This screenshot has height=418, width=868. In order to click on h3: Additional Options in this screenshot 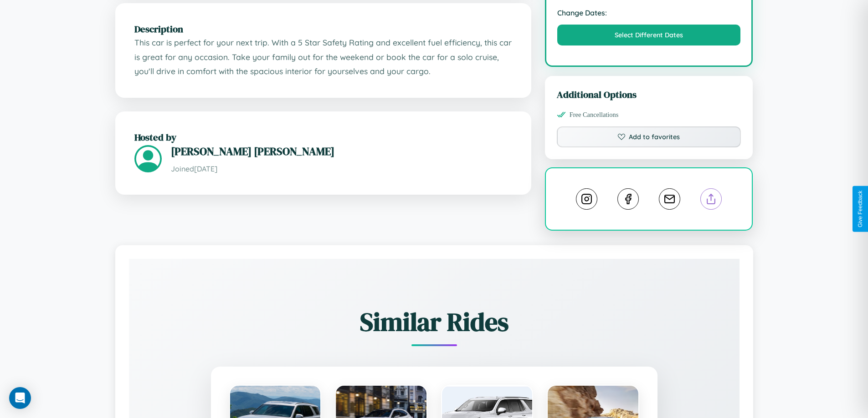, I will do `click(649, 94)`.